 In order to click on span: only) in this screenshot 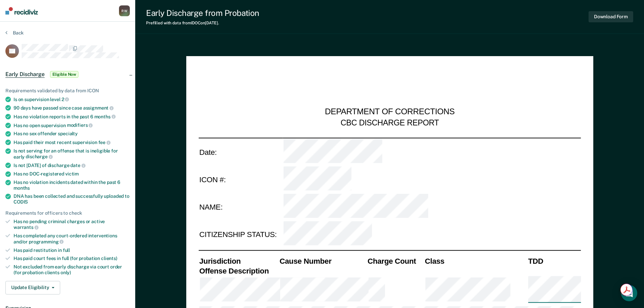, I will do `click(66, 273)`.